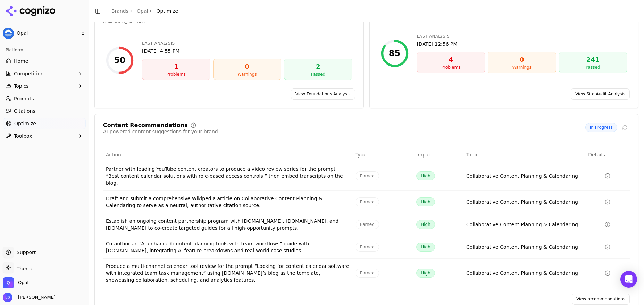  I want to click on button: Toolbox, so click(44, 136).